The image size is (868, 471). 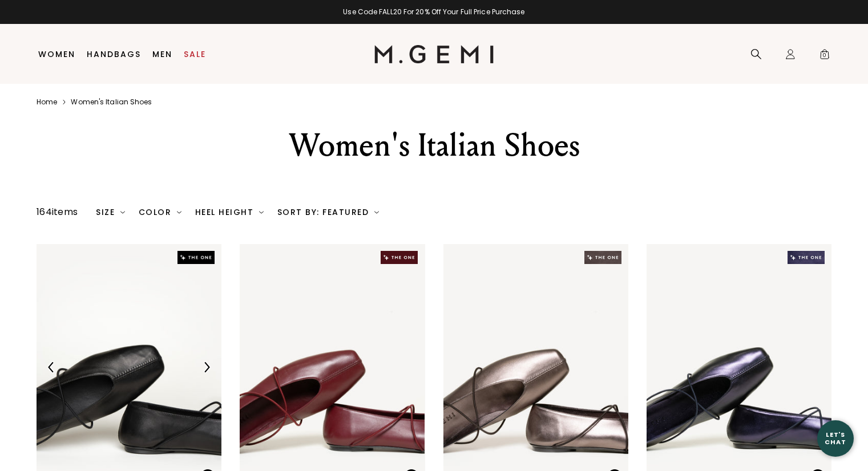 I want to click on div: Color, so click(x=160, y=212).